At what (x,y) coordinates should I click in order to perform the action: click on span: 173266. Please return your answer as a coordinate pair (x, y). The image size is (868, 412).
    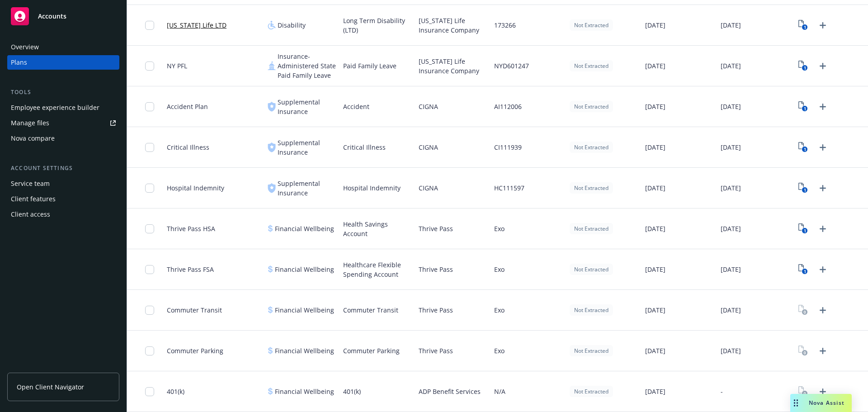
    Looking at the image, I should click on (505, 25).